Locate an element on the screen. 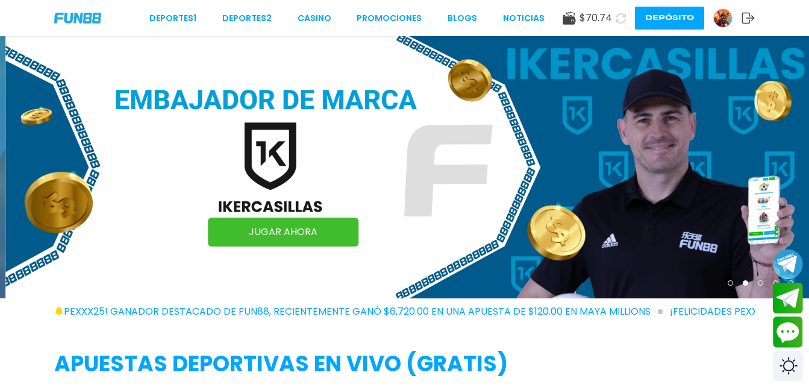 The image size is (809, 387). span: $ 70.74 is located at coordinates (595, 18).